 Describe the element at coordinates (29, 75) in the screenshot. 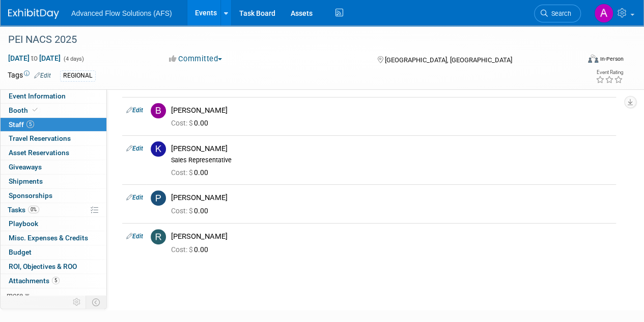

I see `td: Tags` at that location.